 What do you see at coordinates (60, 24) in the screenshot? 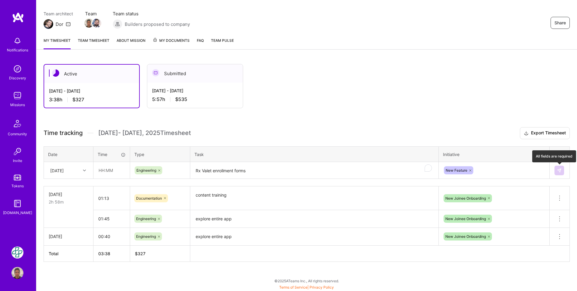
I see `div: Dor` at bounding box center [60, 24].